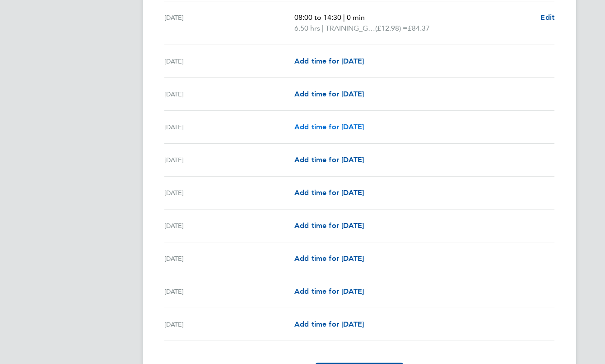  Describe the element at coordinates (355, 17) in the screenshot. I see `span: 0 min` at that location.